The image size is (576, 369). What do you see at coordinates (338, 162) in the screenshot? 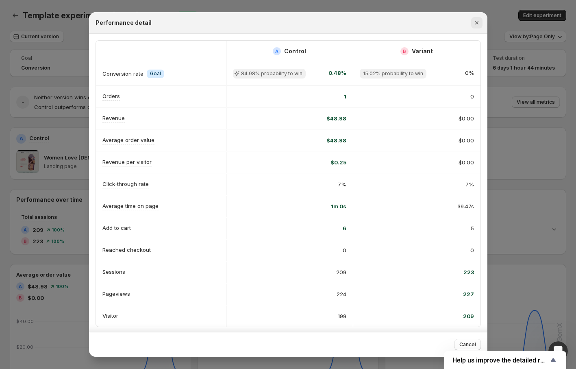
I see `span: $0.25` at bounding box center [338, 162].